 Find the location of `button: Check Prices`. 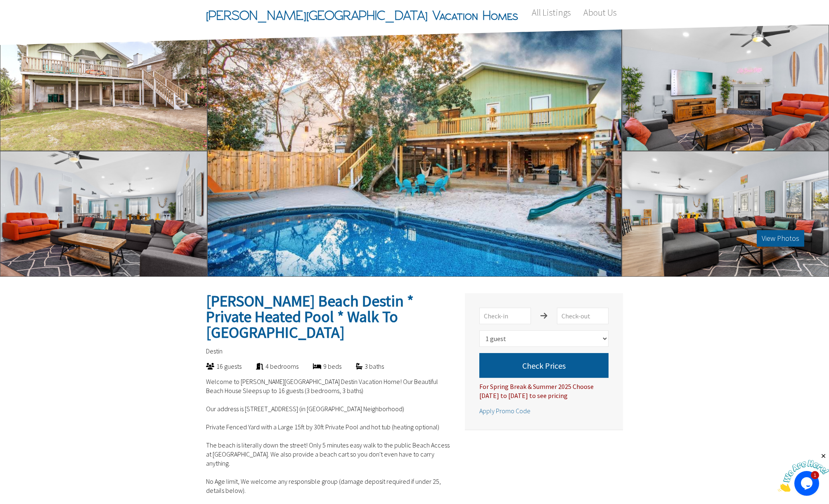

button: Check Prices is located at coordinates (544, 366).